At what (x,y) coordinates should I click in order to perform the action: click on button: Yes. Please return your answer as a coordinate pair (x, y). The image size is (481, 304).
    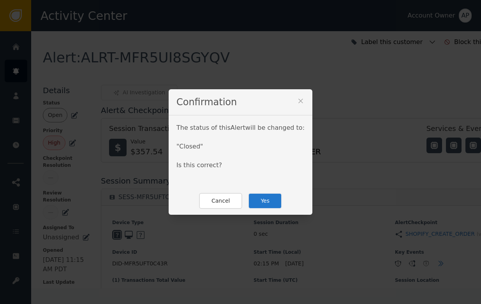
    Looking at the image, I should click on (265, 201).